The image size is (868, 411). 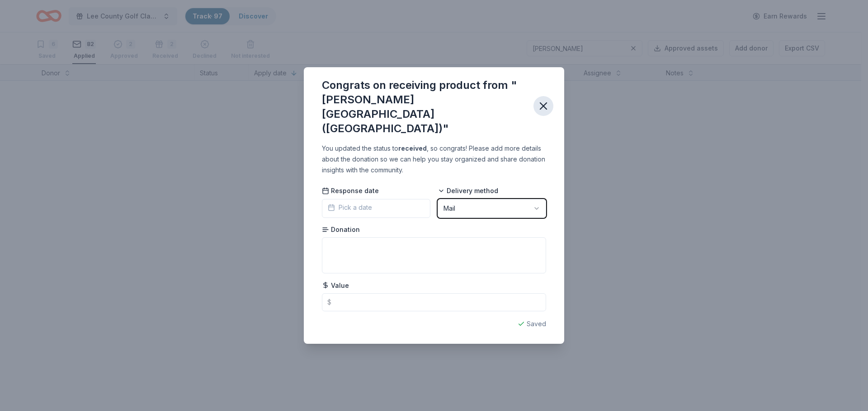 I want to click on span: Donation, so click(x=341, y=230).